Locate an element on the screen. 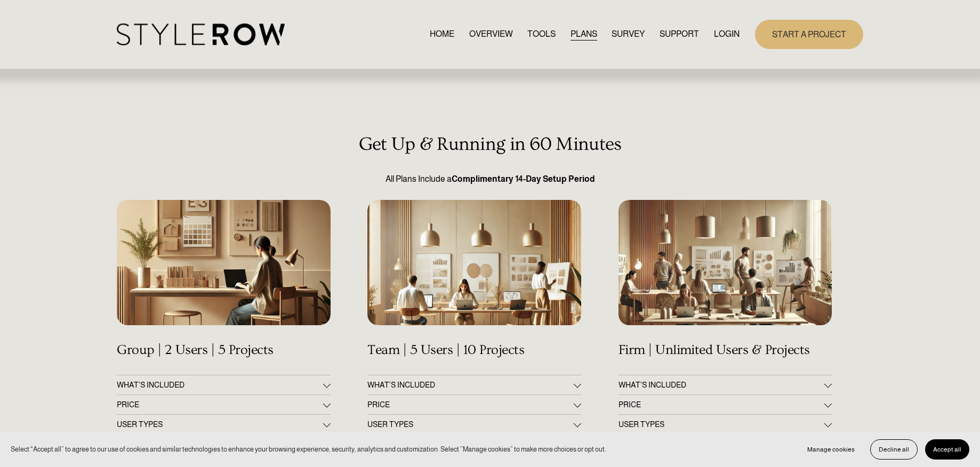 The image size is (980, 467). h4: Group | 2 Users | 5 Projects is located at coordinates (224, 350).